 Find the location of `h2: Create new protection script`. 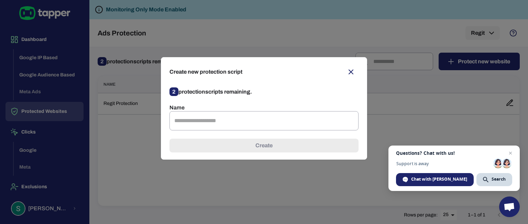

h2: Create new protection script is located at coordinates (264, 72).